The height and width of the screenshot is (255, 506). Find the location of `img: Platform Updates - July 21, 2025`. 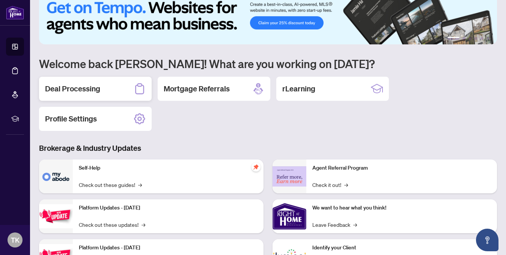

img: Platform Updates - July 21, 2025 is located at coordinates (56, 216).